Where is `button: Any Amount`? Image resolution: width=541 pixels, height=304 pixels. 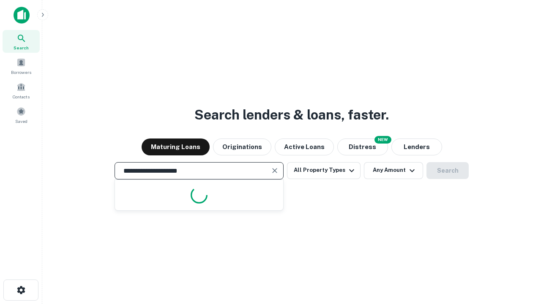 button: Any Amount is located at coordinates (394, 171).